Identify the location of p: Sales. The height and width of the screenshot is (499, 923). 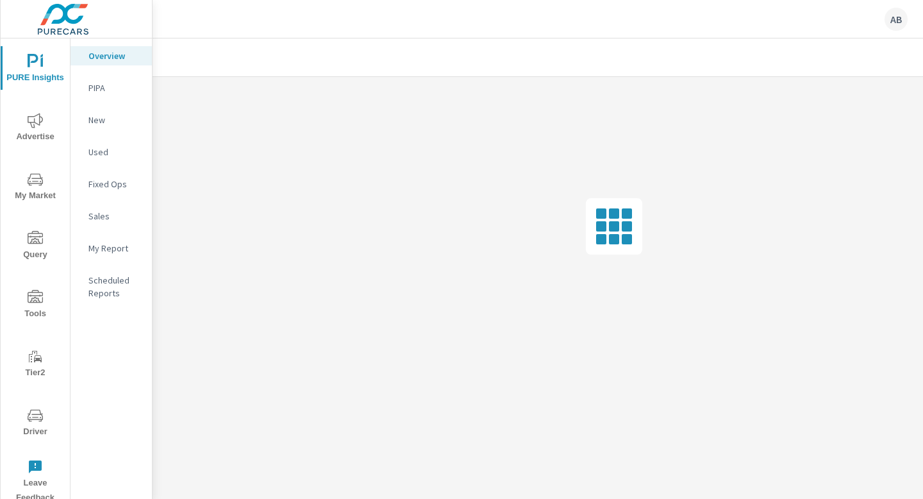
(115, 216).